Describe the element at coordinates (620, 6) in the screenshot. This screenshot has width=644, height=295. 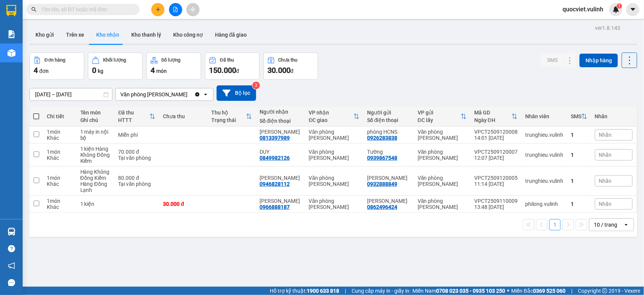
I see `sup: 1` at that location.